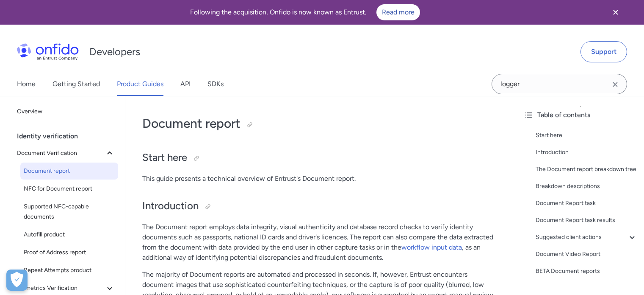  I want to click on a: Overview, so click(66, 111).